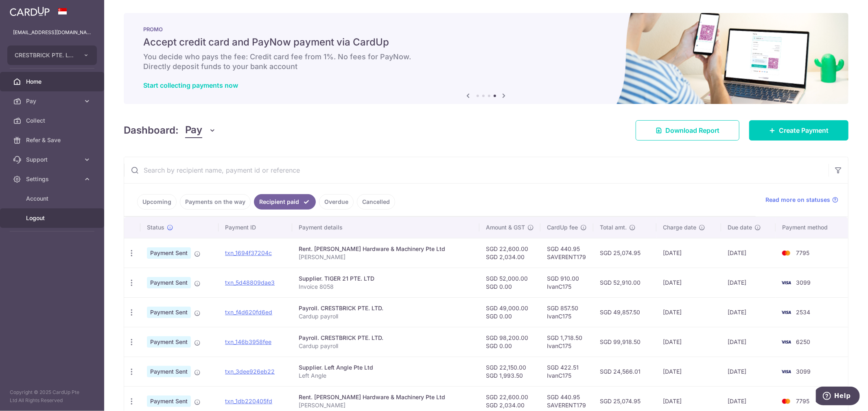 The image size is (868, 411). I want to click on th: Payment details, so click(385, 228).